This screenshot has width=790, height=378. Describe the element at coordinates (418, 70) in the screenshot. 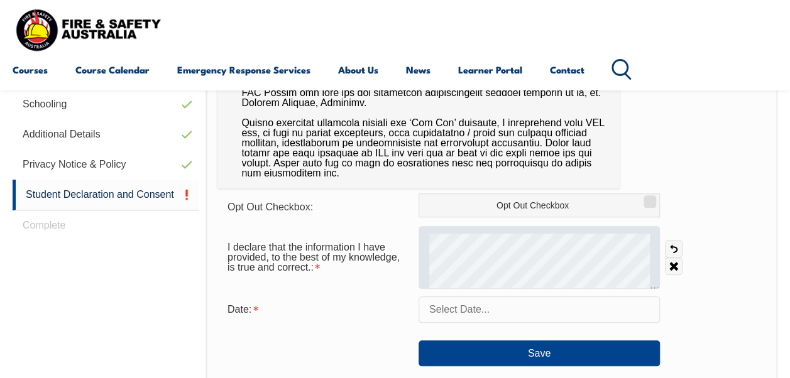

I see `a: News` at that location.